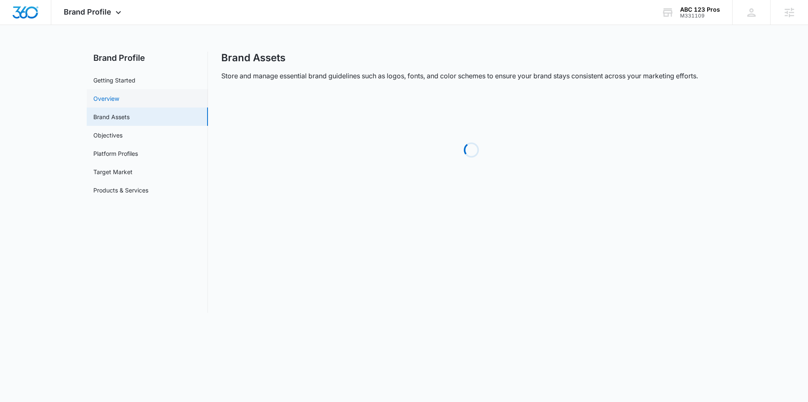 The width and height of the screenshot is (808, 402). Describe the element at coordinates (253, 58) in the screenshot. I see `h1: Brand Assets` at that location.